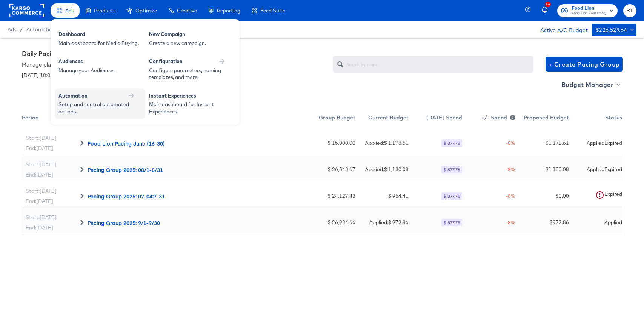 This screenshot has height=316, width=644. What do you see at coordinates (630, 10) in the screenshot?
I see `span: RT` at bounding box center [630, 10].